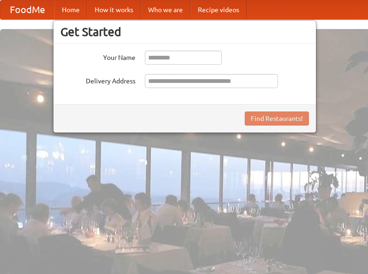  Describe the element at coordinates (98, 80) in the screenshot. I see `label: Delivery Address` at that location.